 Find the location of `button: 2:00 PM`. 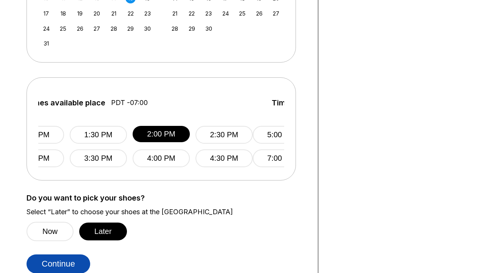

button: 2:00 PM is located at coordinates (161, 134).